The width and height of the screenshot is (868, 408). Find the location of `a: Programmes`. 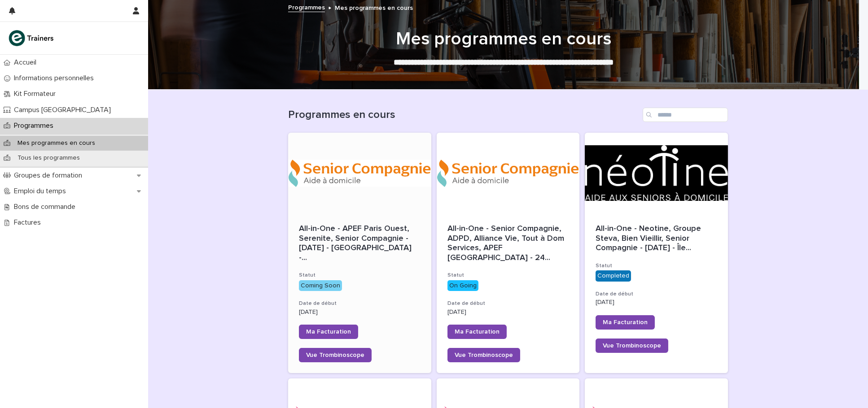

a: Programmes is located at coordinates (307, 7).